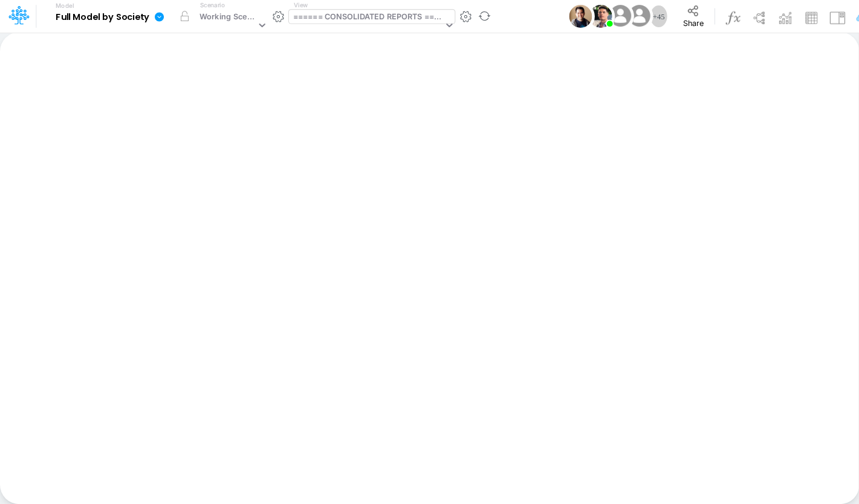 The height and width of the screenshot is (504, 859). What do you see at coordinates (658, 16) in the screenshot?
I see `span: + 45` at bounding box center [658, 16].